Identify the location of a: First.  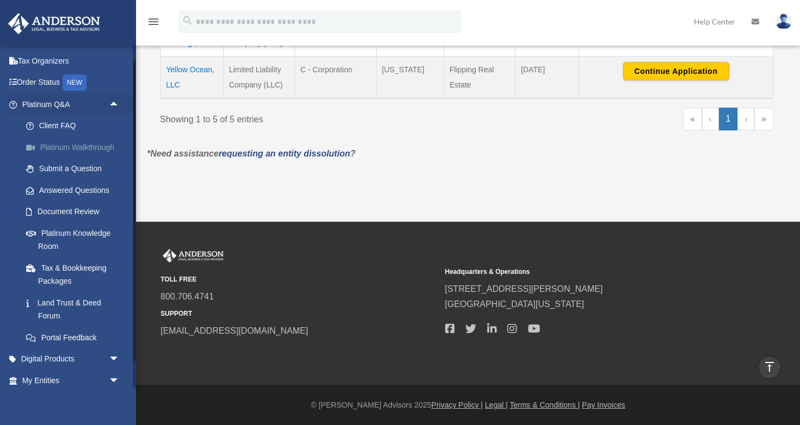
(692, 119).